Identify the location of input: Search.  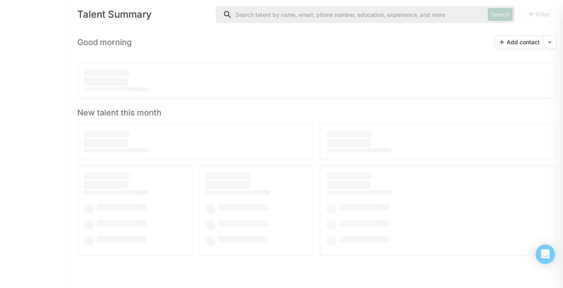
(350, 14).